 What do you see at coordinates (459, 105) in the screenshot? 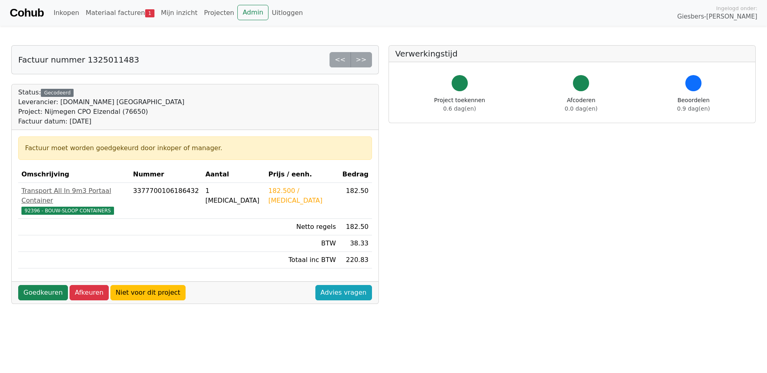
I see `div: Project toekennen` at bounding box center [459, 105].